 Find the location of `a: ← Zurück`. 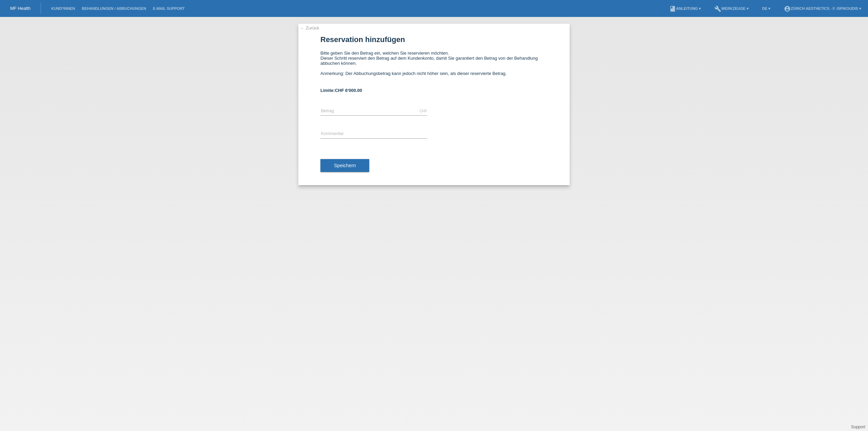

a: ← Zurück is located at coordinates (310, 28).